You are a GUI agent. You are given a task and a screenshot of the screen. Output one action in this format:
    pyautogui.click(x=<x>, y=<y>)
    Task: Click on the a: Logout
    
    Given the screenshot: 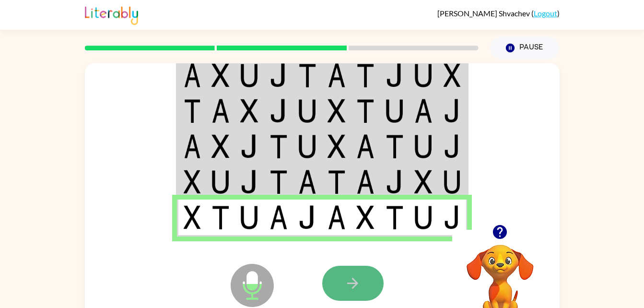 What is the action you would take?
    pyautogui.click(x=545, y=13)
    